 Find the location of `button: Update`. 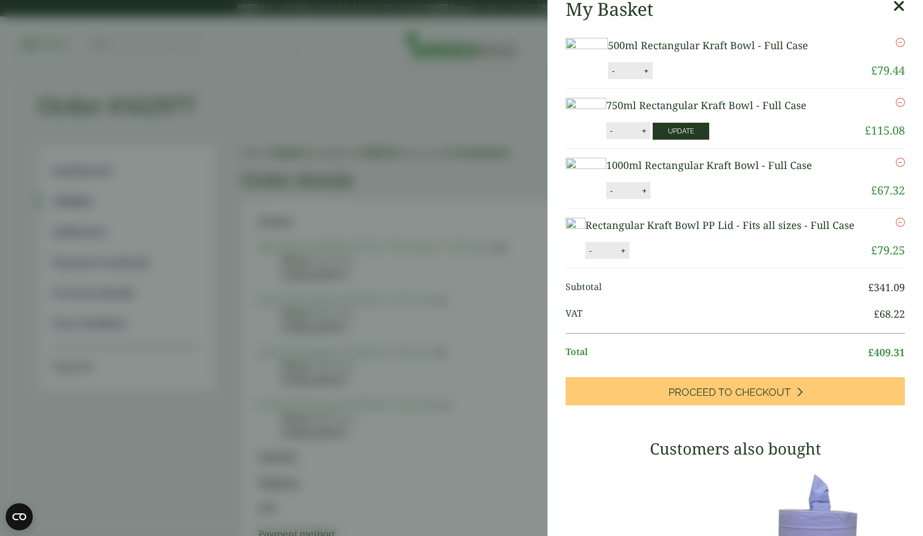

button: Update is located at coordinates (681, 131).